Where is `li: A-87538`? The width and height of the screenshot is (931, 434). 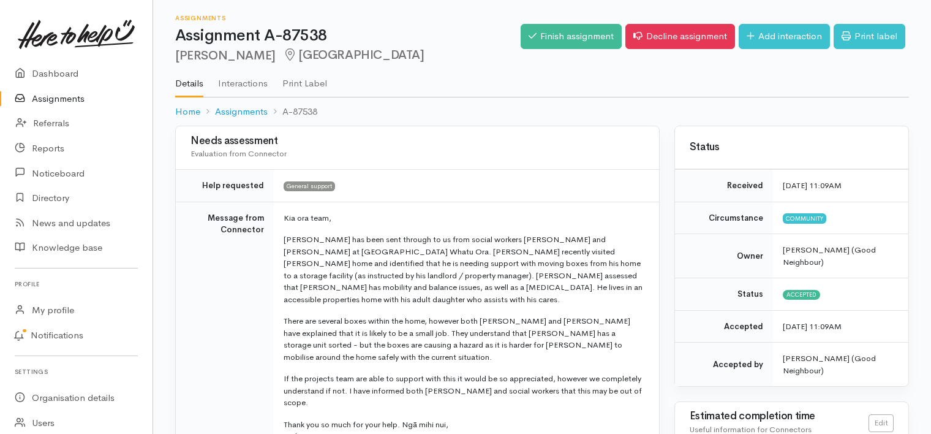 li: A-87538 is located at coordinates (292, 111).